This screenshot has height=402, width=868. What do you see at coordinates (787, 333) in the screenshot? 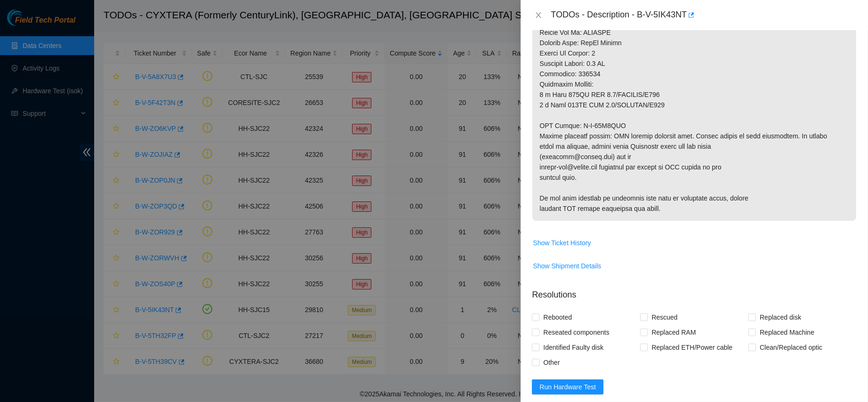
I see `span: Replaced Machine` at bounding box center [787, 333].